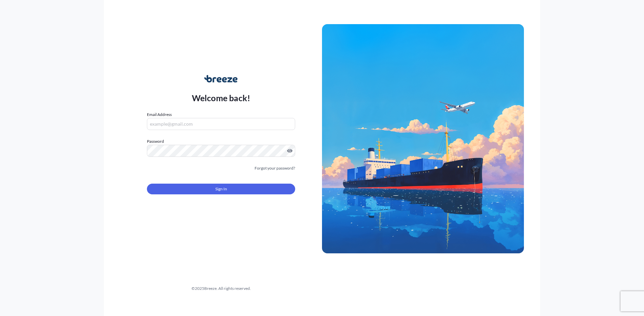 The height and width of the screenshot is (316, 644). Describe the element at coordinates (221, 189) in the screenshot. I see `button: Sign In` at that location.